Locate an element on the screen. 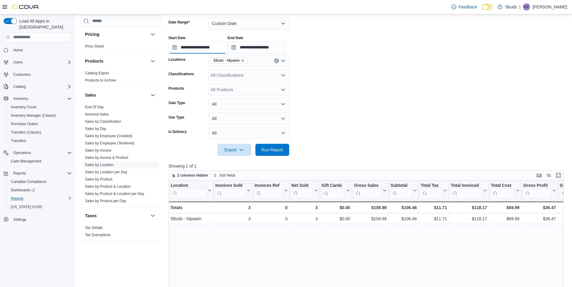 Image resolution: width=572 pixels, height=287 pixels. span: Inventory Count is located at coordinates (40, 107).